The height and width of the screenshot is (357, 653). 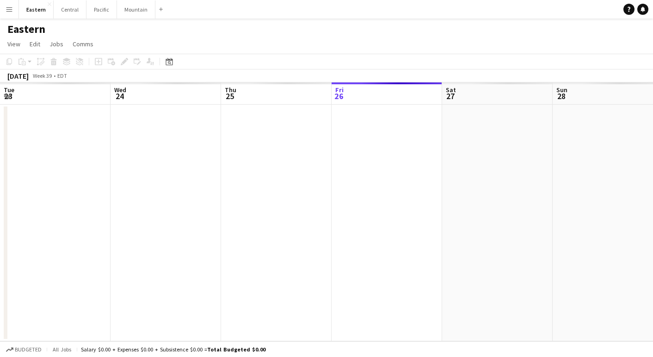 What do you see at coordinates (120, 90) in the screenshot?
I see `span: Wed` at bounding box center [120, 90].